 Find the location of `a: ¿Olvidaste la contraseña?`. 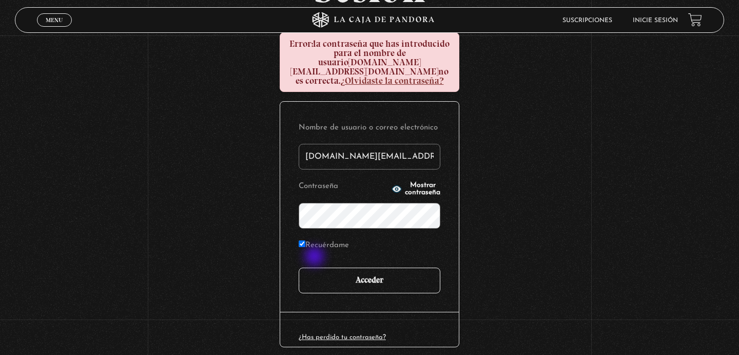

a: ¿Olvidaste la contraseña? is located at coordinates (392, 81).